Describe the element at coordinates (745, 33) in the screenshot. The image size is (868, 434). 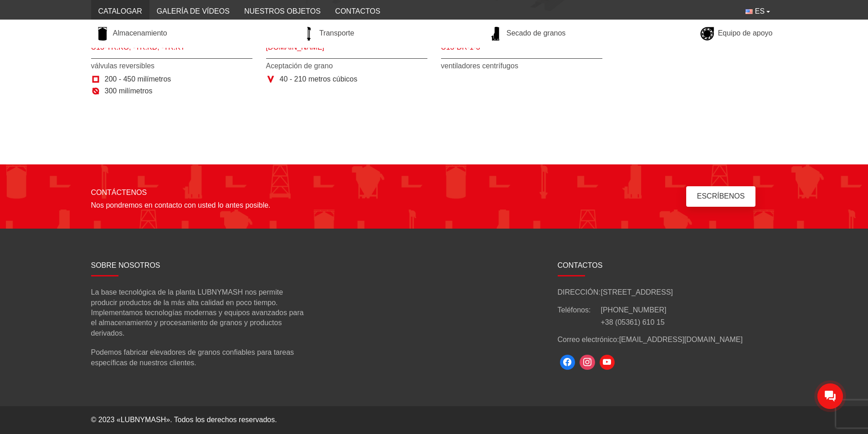
I see `font: Equipo de apoyo` at that location.